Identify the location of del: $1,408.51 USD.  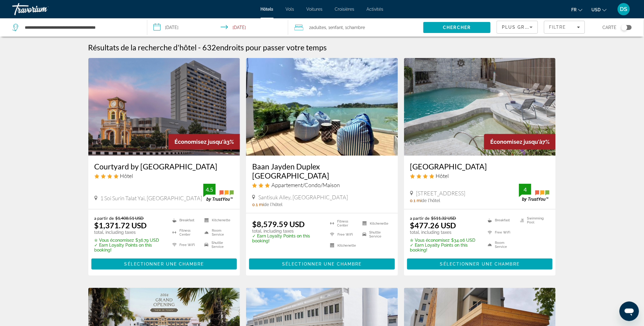
(130, 218).